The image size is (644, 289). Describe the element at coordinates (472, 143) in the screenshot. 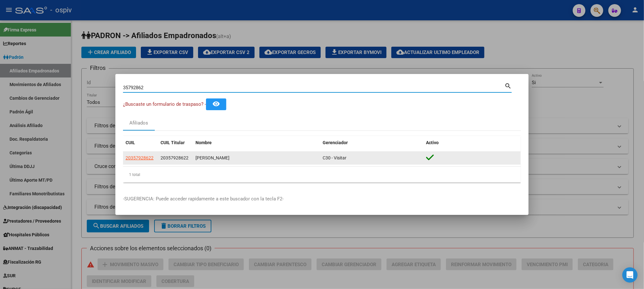

I see `datatable-header-cell: Activo` at that location.